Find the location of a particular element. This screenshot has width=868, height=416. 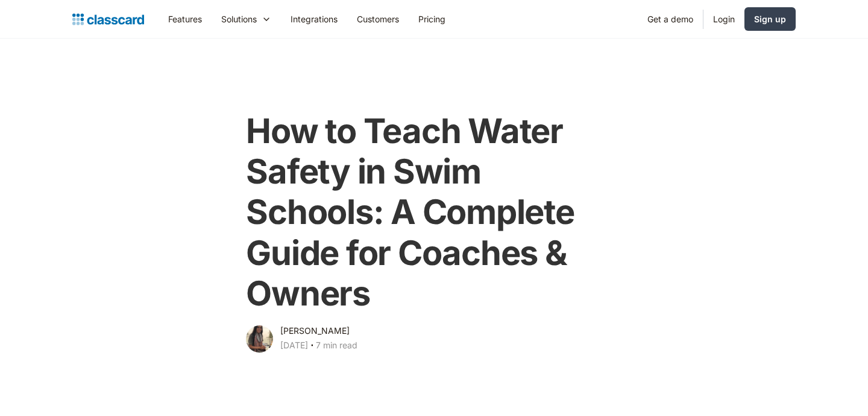

a: home is located at coordinates (108, 20).